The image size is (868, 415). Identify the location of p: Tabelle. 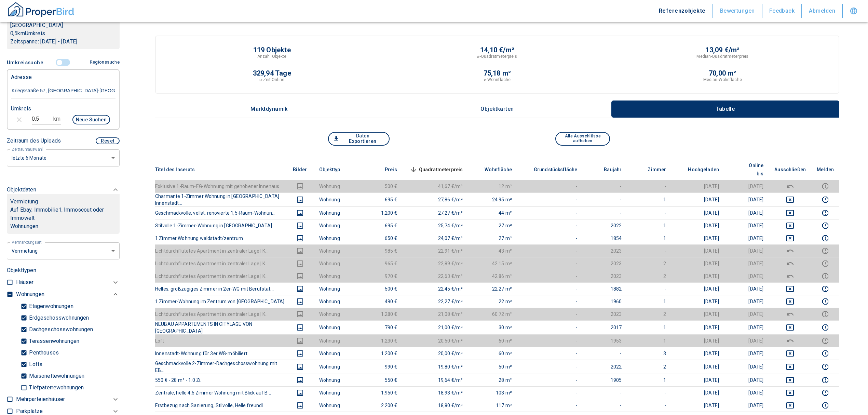
(725, 109).